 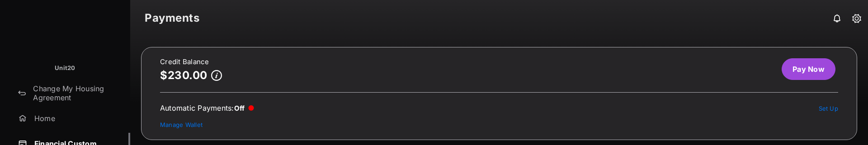 What do you see at coordinates (73, 118) in the screenshot?
I see `a: Home` at bounding box center [73, 118].